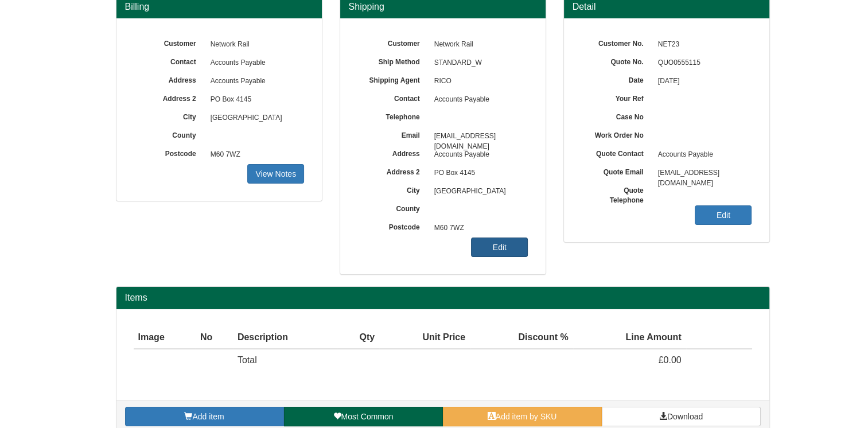 The image size is (868, 428). I want to click on label: Work Order No, so click(616, 133).